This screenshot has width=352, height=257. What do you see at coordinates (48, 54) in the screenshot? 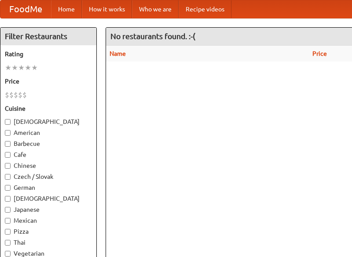
I see `h5: Rating` at bounding box center [48, 54].